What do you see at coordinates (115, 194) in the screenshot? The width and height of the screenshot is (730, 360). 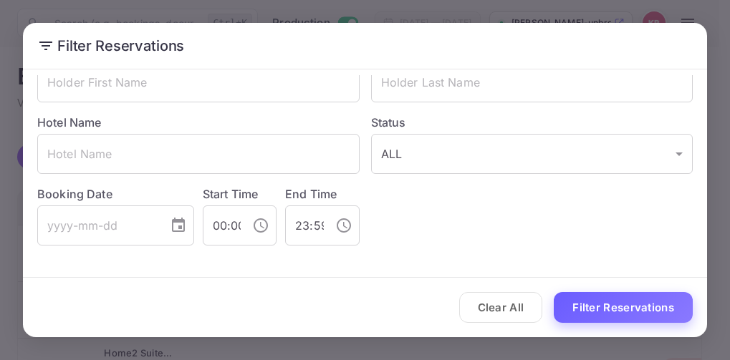 I see `label: Booking Date` at bounding box center [115, 194].